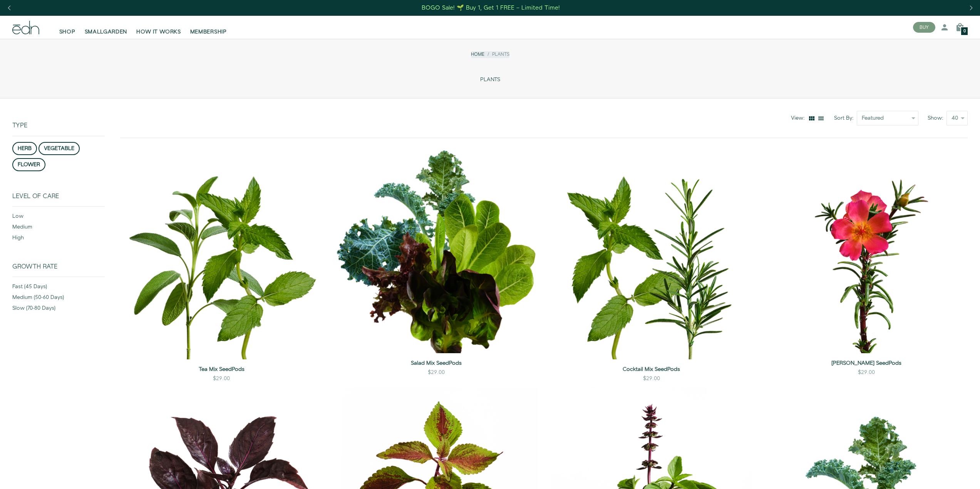  Describe the element at coordinates (158, 28) in the screenshot. I see `a: HOW IT WORKS` at that location.